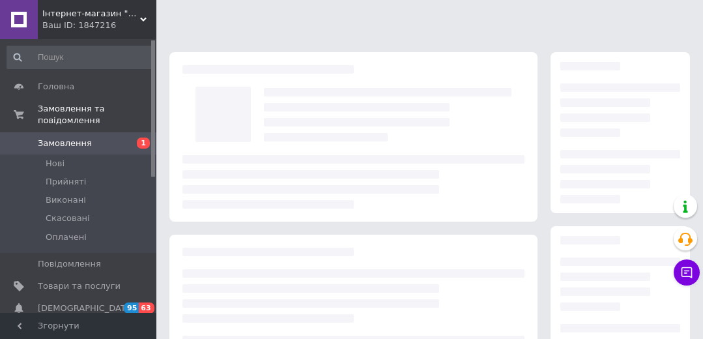 This screenshot has width=703, height=339. Describe the element at coordinates (64, 143) in the screenshot. I see `span: Замовлення` at that location.